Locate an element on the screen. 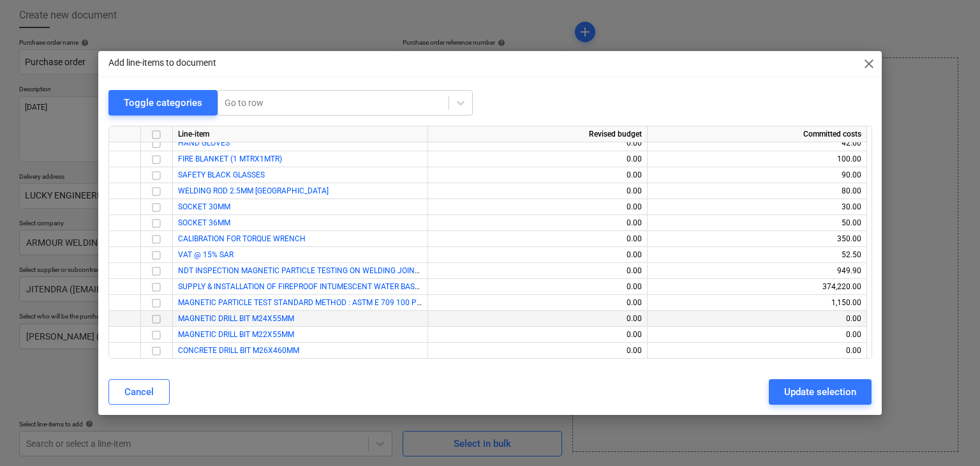 The image size is (980, 466). span: HAND GLOVES is located at coordinates (203, 143).